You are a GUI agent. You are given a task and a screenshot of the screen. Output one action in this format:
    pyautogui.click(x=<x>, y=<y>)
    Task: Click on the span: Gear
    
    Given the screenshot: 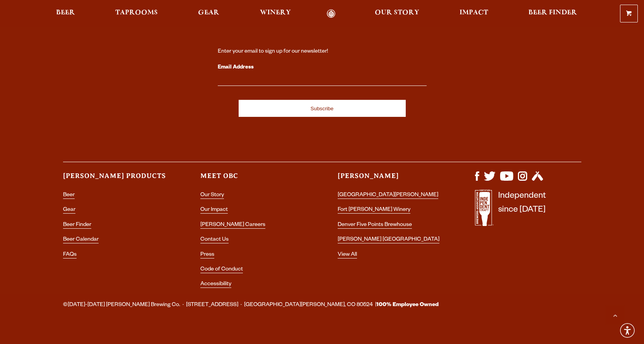 What is the action you would take?
    pyautogui.click(x=208, y=13)
    